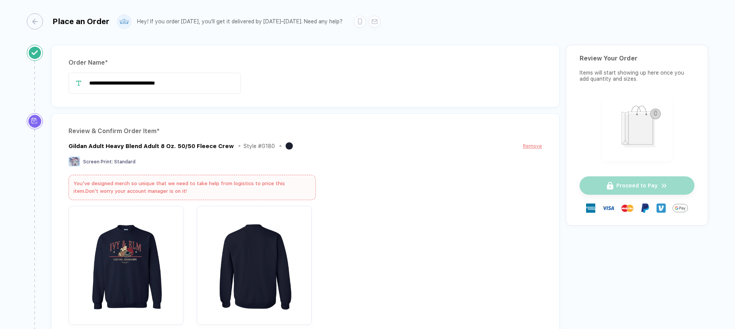  What do you see at coordinates (661, 208) in the screenshot?
I see `img: Venmo` at bounding box center [661, 208].